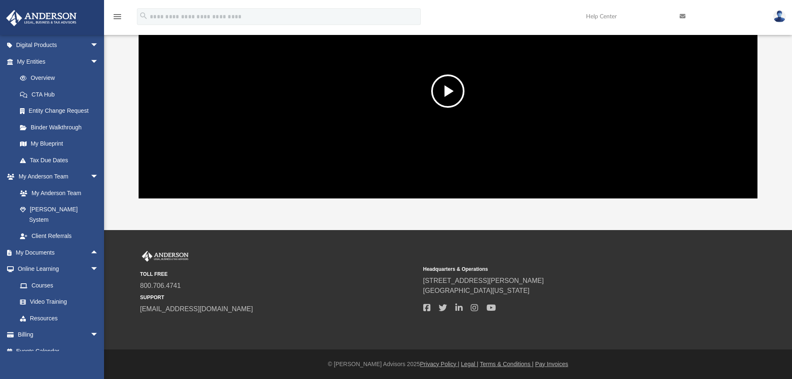  Describe the element at coordinates (61, 78) in the screenshot. I see `a: Overview` at that location.